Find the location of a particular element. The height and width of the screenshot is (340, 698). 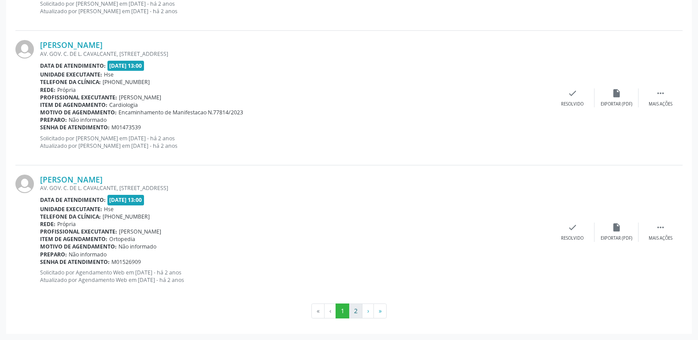

button: Go to next page is located at coordinates (367, 311).